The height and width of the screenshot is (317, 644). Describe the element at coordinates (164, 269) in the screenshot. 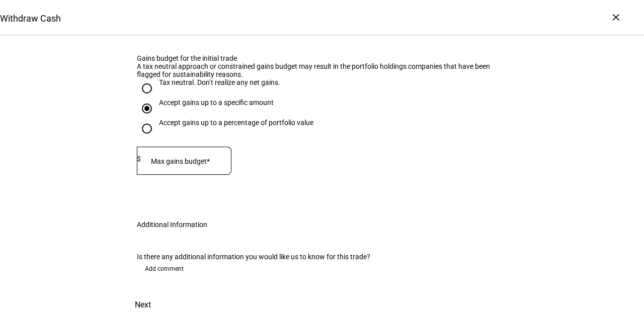

I see `span: Add comment` at that location.